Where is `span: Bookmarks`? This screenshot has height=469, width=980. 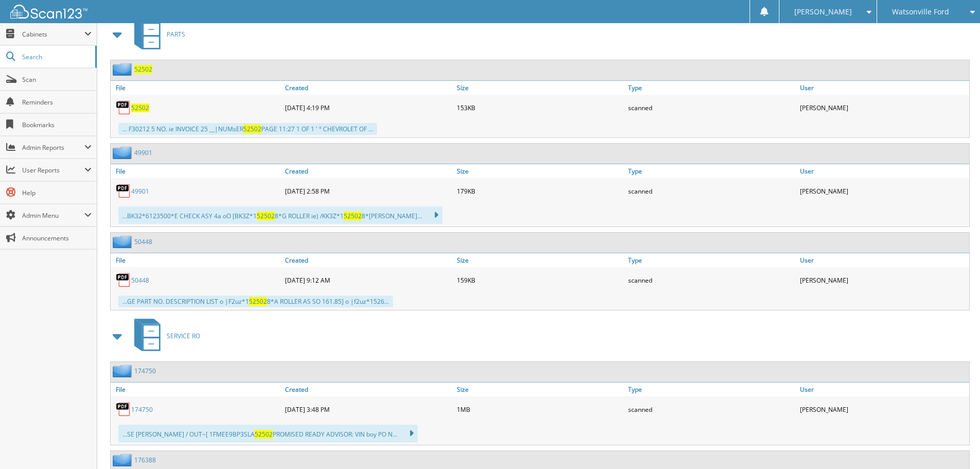
span: Bookmarks is located at coordinates (57, 124).